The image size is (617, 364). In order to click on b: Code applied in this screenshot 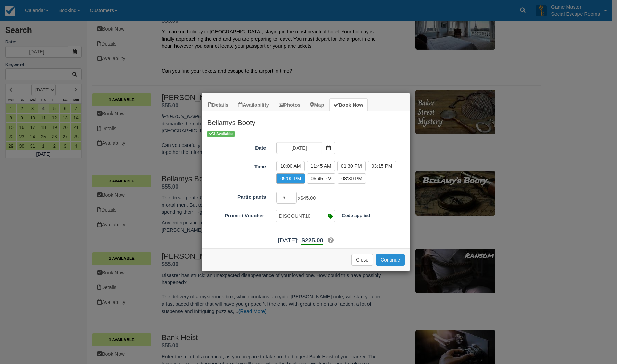, I will do `click(356, 216)`.